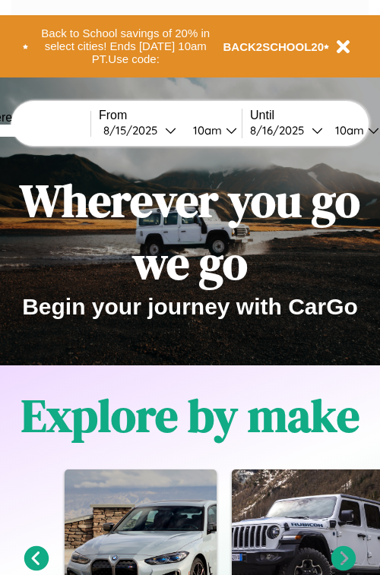 This screenshot has height=575, width=380. I want to click on button: 10am, so click(211, 130).